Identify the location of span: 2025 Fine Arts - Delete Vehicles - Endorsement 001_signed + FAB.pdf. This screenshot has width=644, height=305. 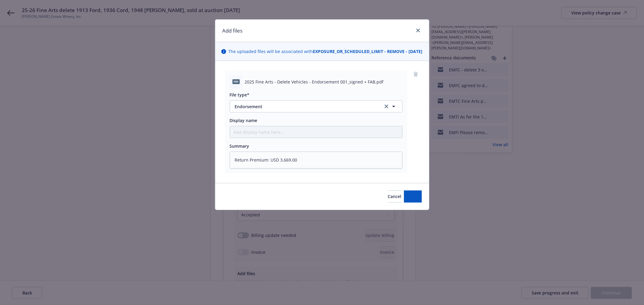
(314, 82).